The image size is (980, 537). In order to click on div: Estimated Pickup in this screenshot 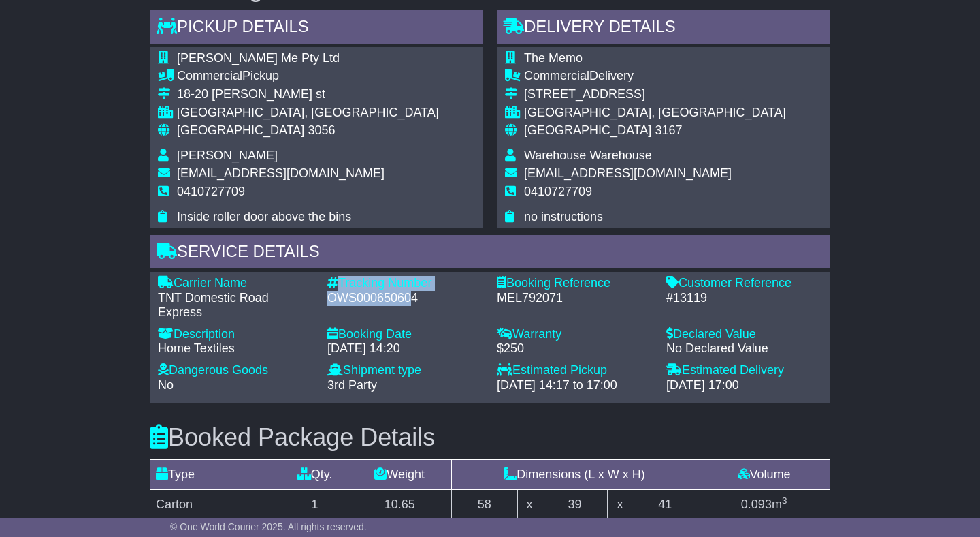, I will do `click(575, 371)`.